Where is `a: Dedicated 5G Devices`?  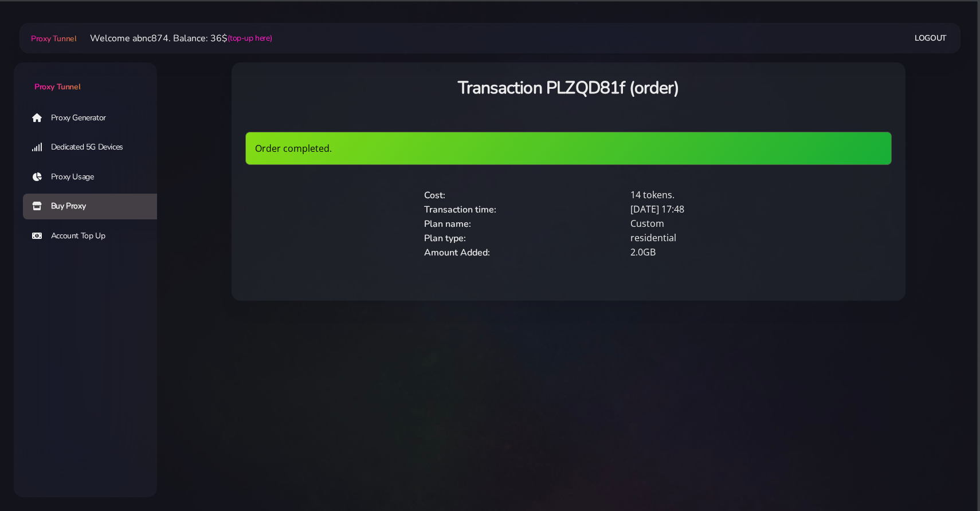
a: Dedicated 5G Devices is located at coordinates (95, 147).